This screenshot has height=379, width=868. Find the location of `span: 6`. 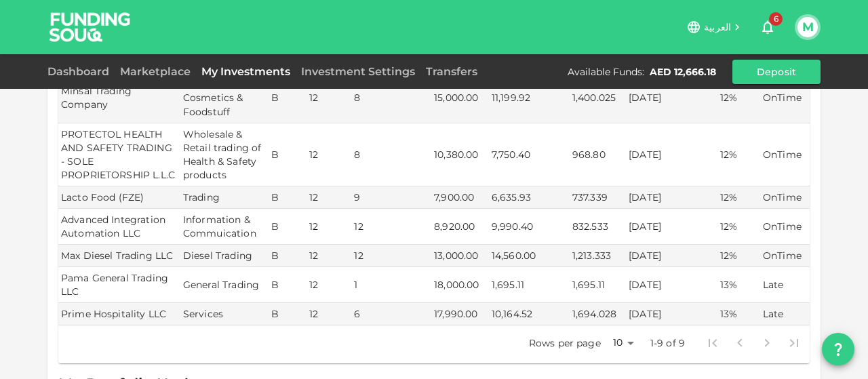

span: 6 is located at coordinates (776, 19).